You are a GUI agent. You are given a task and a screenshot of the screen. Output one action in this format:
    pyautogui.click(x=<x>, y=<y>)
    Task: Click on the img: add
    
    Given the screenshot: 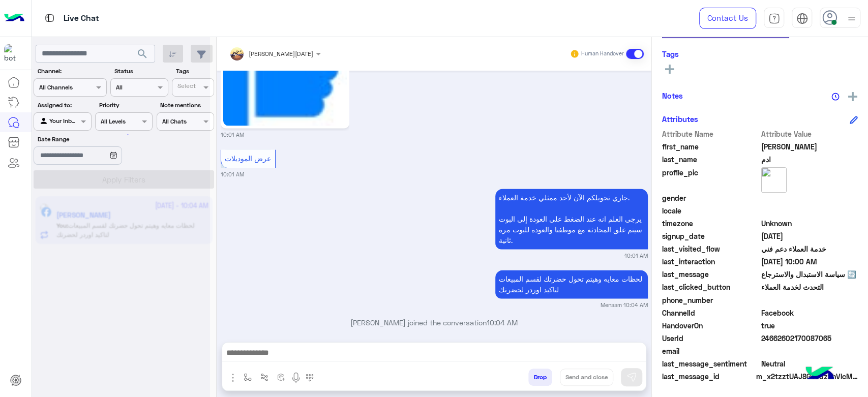 What is the action you would take?
    pyautogui.click(x=853, y=97)
    